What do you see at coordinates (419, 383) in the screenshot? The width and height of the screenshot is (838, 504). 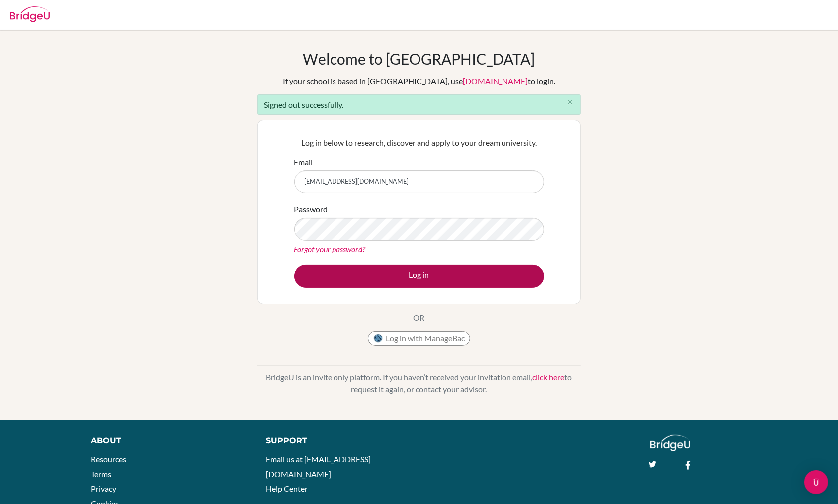 I see `p: BridgeU is an invite only platform. If you haven’t received your invitation email, to request it ...` at bounding box center [419, 383].